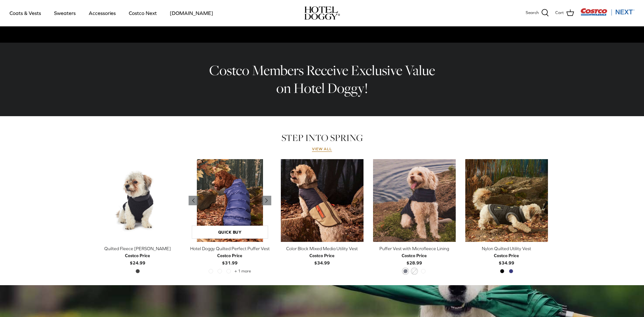  I want to click on a: Cart, so click(564, 13).